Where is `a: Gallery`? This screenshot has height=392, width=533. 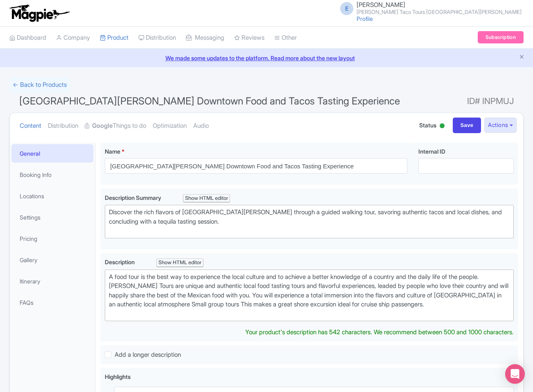
a: Gallery is located at coordinates (52, 260).